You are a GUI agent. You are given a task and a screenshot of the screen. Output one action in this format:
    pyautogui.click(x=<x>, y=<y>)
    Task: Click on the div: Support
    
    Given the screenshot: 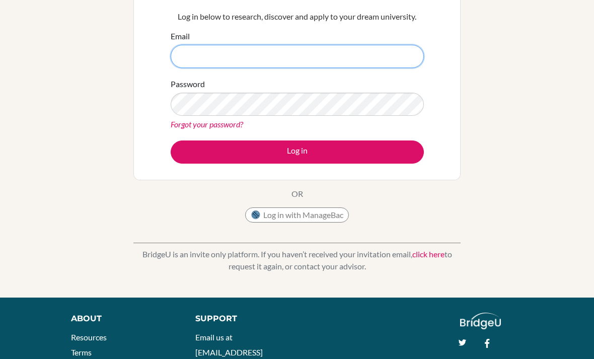 What is the action you would take?
    pyautogui.click(x=241, y=318)
    